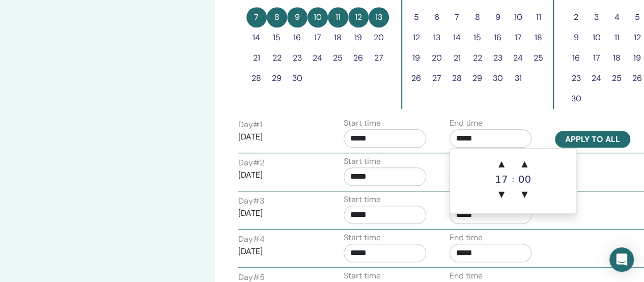 Image resolution: width=644 pixels, height=282 pixels. Describe the element at coordinates (416, 17) in the screenshot. I see `button: 5` at that location.